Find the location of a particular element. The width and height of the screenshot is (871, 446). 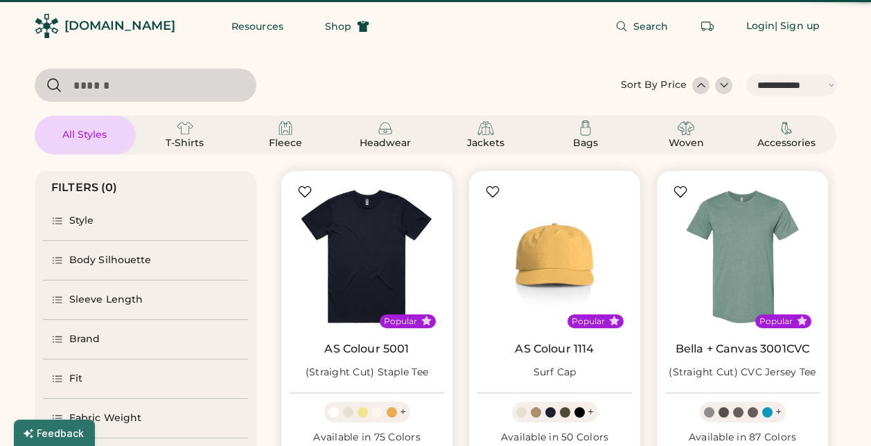

div: T-Shirts is located at coordinates (185, 143).